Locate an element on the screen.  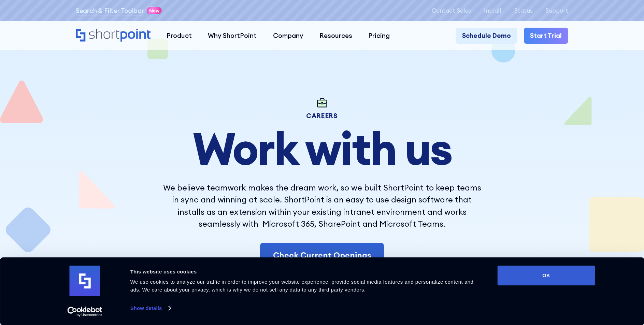
div: Resources is located at coordinates (336, 35).